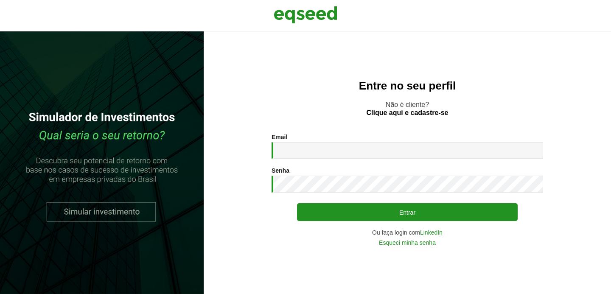 This screenshot has height=294, width=611. Describe the element at coordinates (407, 113) in the screenshot. I see `a: Clique aqui e cadastre-se` at that location.